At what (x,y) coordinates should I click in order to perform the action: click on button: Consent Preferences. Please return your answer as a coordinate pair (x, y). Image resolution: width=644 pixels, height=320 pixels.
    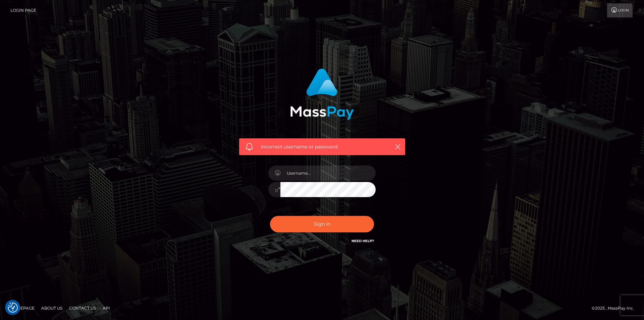
    Looking at the image, I should click on (13, 307).